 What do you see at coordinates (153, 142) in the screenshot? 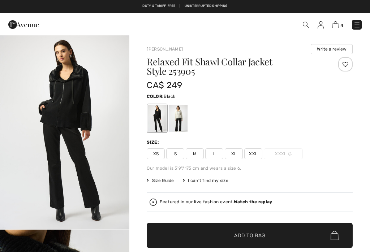
I see `div: Size:` at bounding box center [153, 142].